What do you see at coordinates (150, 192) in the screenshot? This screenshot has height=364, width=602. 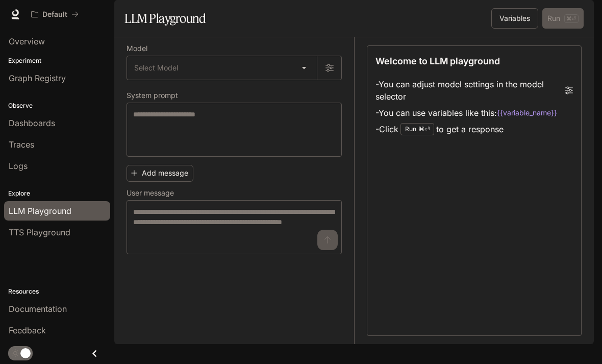 I see `p: User message` at bounding box center [150, 192].